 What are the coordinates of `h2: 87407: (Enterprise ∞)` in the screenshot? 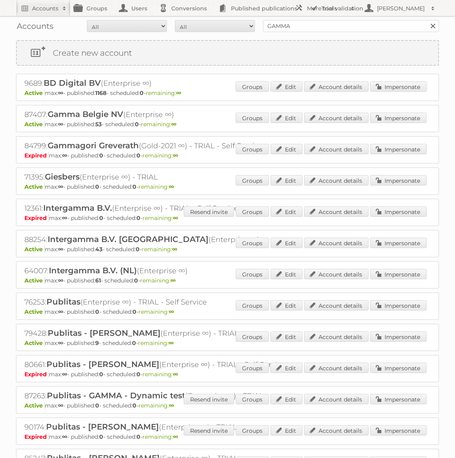 It's located at (165, 115).